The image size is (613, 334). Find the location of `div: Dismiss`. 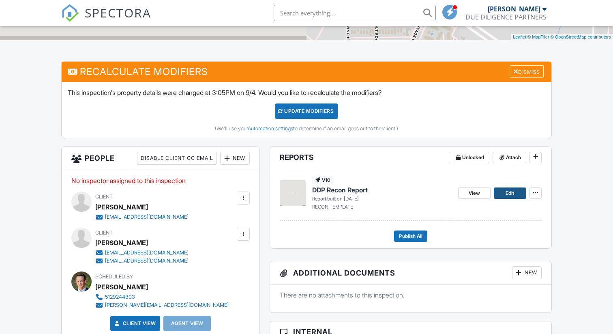

div: Dismiss is located at coordinates (526, 71).